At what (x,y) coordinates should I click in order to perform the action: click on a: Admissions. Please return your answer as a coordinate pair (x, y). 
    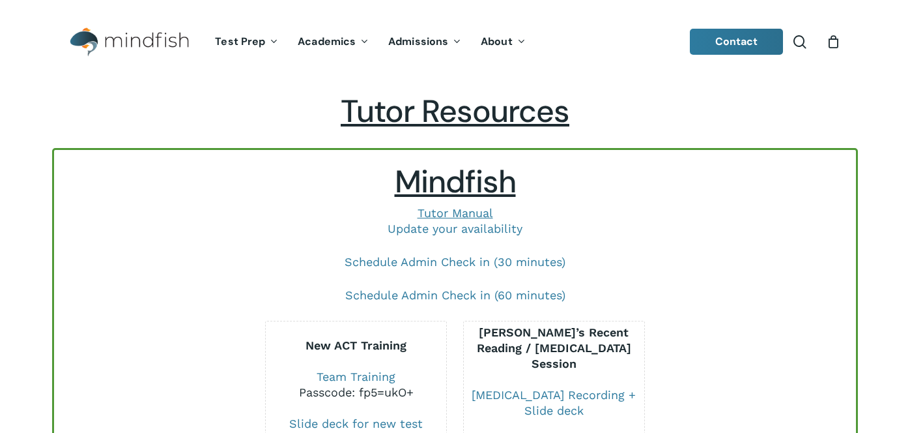
    Looking at the image, I should click on (425, 42).